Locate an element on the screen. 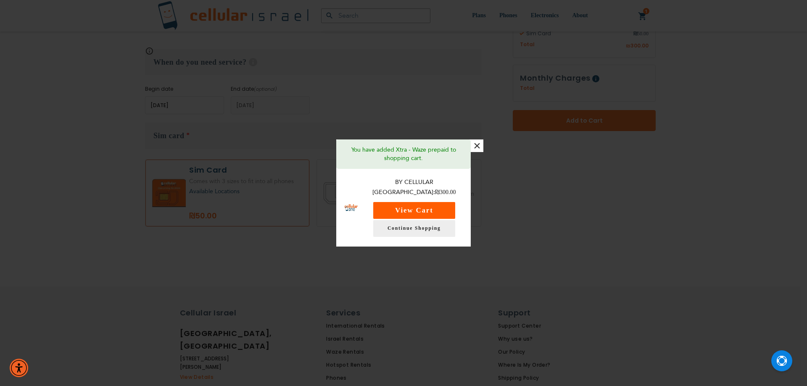 Image resolution: width=807 pixels, height=386 pixels. a: Continue Shopping is located at coordinates (414, 229).